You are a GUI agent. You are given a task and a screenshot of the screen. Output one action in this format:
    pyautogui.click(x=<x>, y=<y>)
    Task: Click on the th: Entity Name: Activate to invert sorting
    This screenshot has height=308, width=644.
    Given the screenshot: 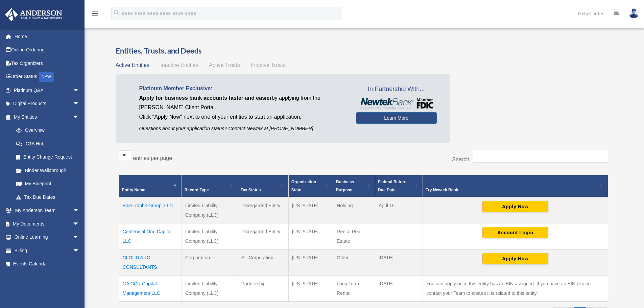 What is the action you would take?
    pyautogui.click(x=150, y=186)
    